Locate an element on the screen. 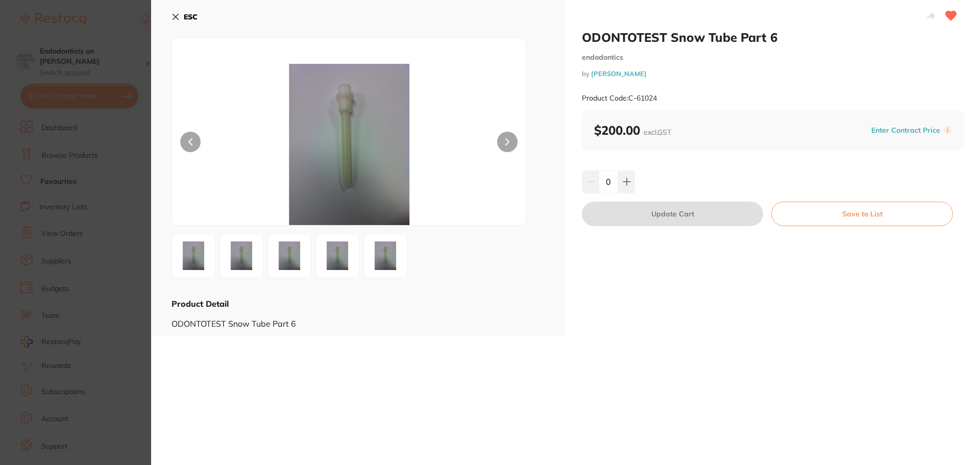  img: NS5qcGc is located at coordinates (385, 256).